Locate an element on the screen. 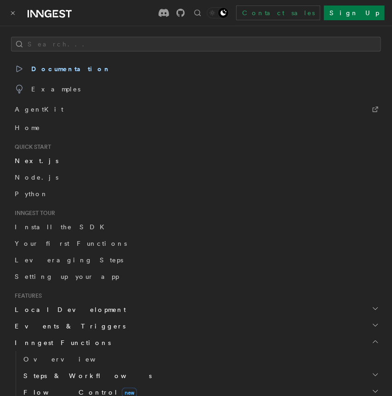 The height and width of the screenshot is (396, 392). span: Inngest Functions is located at coordinates (61, 343).